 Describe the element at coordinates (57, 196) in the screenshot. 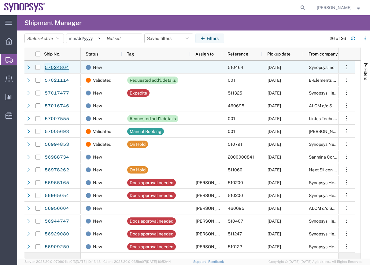

I see `a: 56965054` at that location.